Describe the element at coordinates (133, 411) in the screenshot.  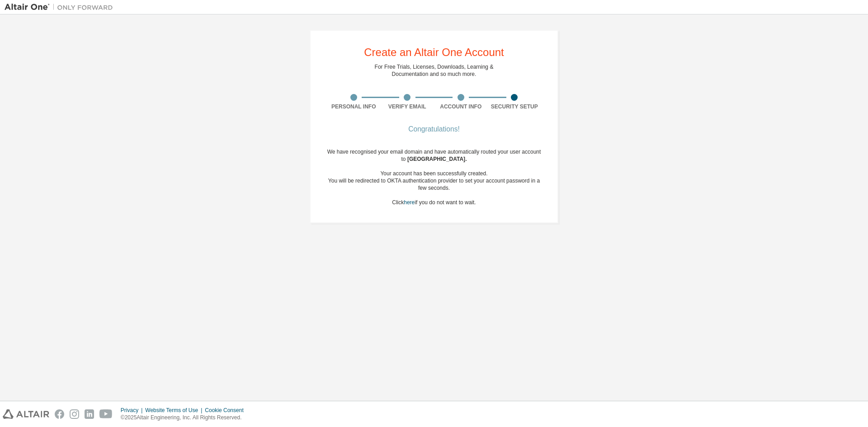
I see `div: Privacy` at that location.